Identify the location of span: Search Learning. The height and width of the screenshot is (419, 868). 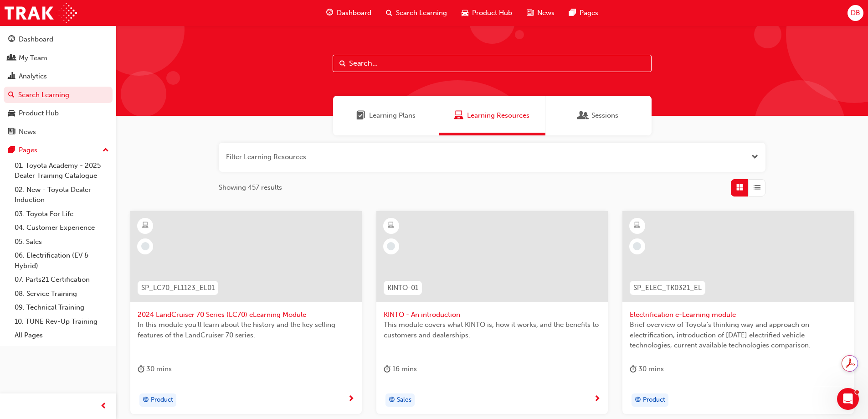
(421, 13).